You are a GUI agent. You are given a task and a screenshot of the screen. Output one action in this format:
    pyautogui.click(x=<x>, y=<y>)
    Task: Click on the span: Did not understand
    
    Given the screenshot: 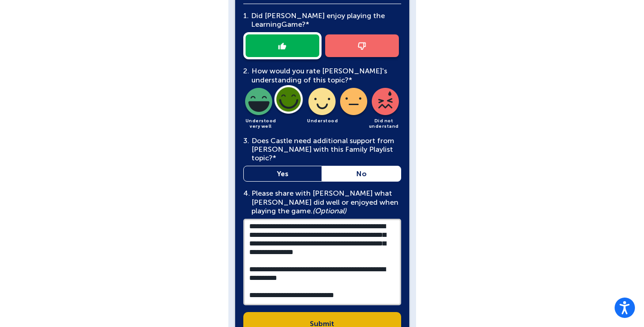 What is the action you would take?
    pyautogui.click(x=384, y=123)
    